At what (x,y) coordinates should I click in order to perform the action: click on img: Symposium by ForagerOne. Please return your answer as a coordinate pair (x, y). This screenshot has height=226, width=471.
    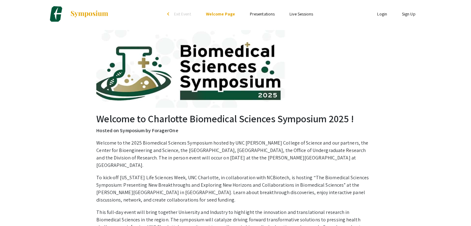
    Looking at the image, I should click on (89, 14).